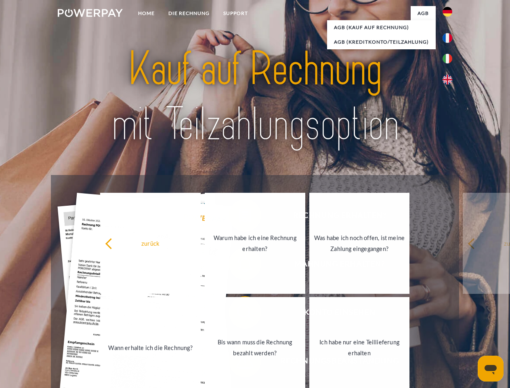 This screenshot has height=388, width=510. I want to click on div: Was habe ich noch offen, ist meine Zahlung eingegangen?, so click(359, 243).